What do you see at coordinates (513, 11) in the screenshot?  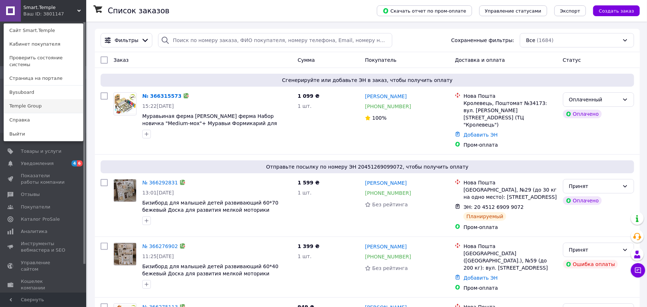 I see `span: Управление статусами` at bounding box center [513, 11].